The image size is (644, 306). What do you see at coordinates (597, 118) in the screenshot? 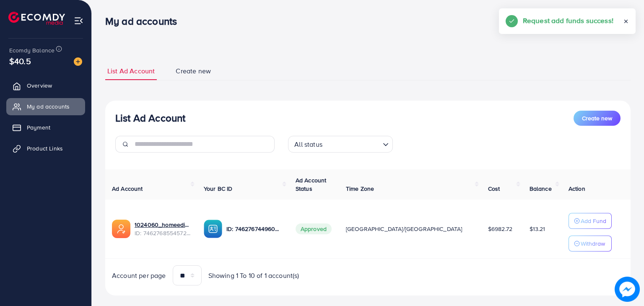
I see `button: Create new` at bounding box center [597, 118].